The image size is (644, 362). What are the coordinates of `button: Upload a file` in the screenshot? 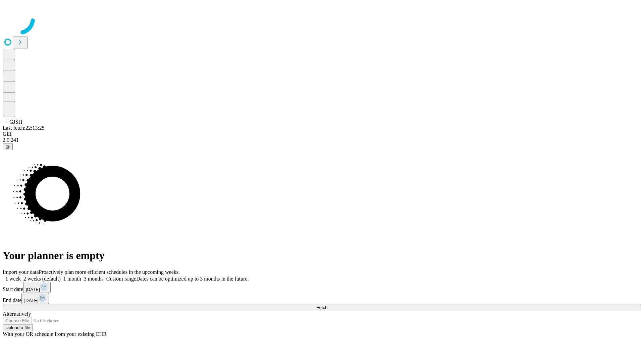 It's located at (18, 328).